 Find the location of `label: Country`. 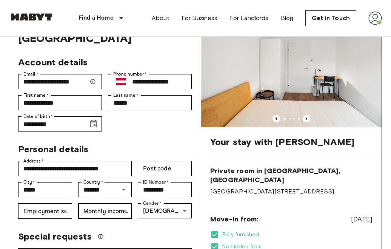

label: Country is located at coordinates (93, 182).